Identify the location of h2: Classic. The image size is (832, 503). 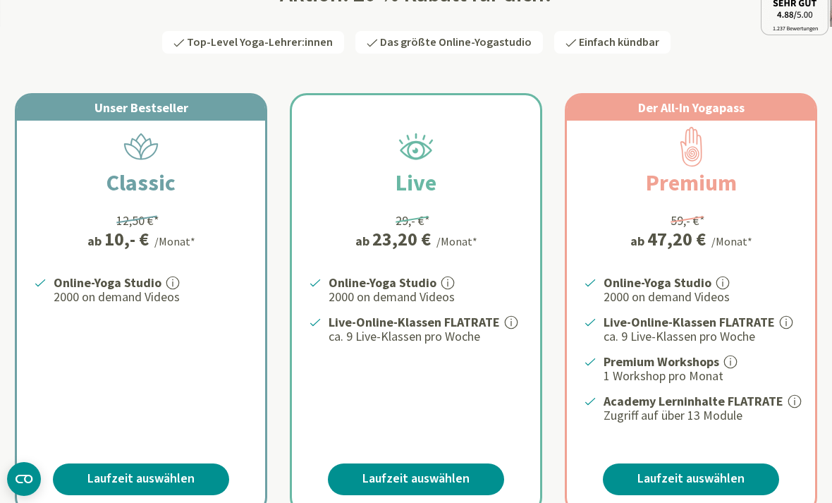
(141, 183).